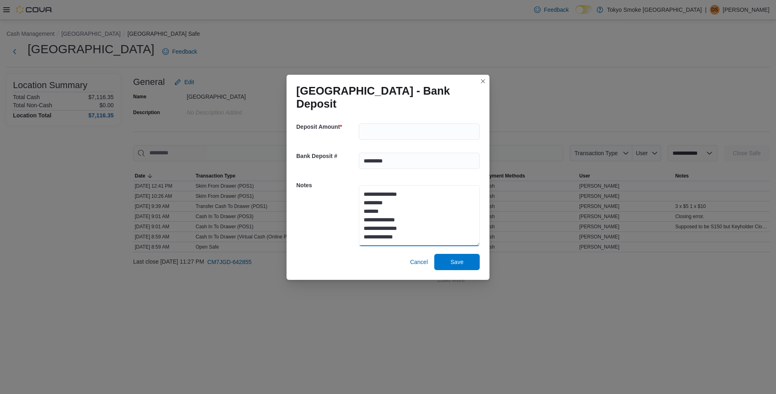  I want to click on span: Cancel, so click(419, 262).